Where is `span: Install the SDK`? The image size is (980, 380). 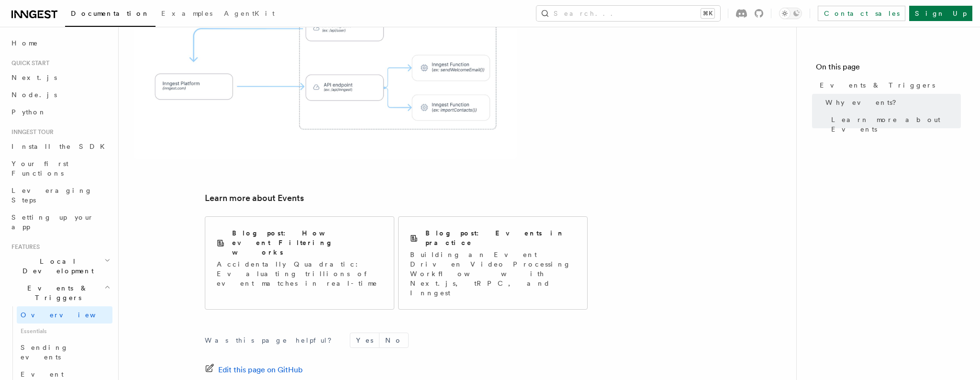 span: Install the SDK is located at coordinates (61, 147).